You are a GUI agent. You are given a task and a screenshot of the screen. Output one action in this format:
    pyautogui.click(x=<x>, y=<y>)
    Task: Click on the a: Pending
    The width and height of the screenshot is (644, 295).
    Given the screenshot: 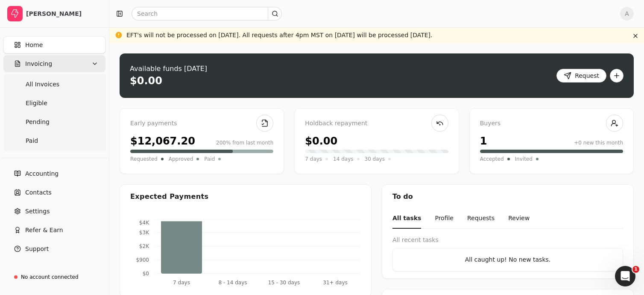 What is the action you would take?
    pyautogui.click(x=54, y=122)
    